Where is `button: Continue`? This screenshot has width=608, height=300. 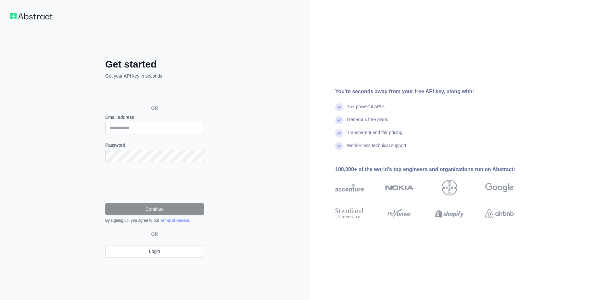 button: Continue is located at coordinates (155, 209).